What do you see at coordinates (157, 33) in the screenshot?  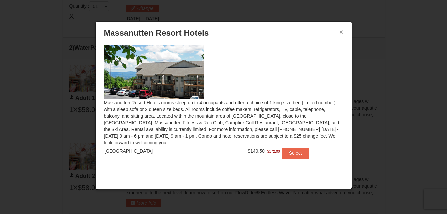 I see `span: Massanutten Resort Hotels` at bounding box center [157, 33].